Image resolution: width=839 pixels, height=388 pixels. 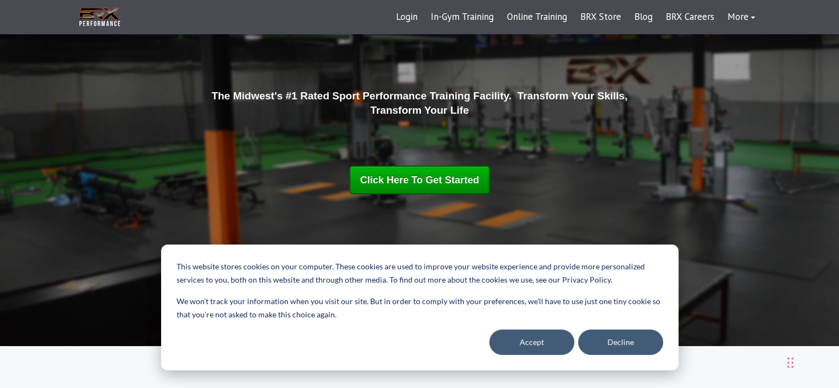 I want to click on strong: The Midwest's #1 Rated Sport Performance Training Facility. Transform Your Skills, Transform Your..., so click(x=419, y=103).